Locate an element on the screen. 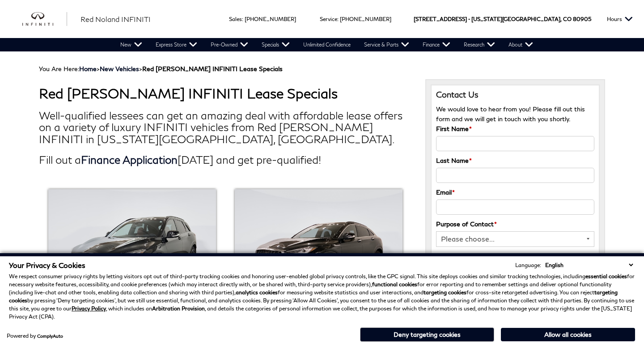  img: New 2025 INFINITI QX55 LUXE AWD is located at coordinates (319, 252).